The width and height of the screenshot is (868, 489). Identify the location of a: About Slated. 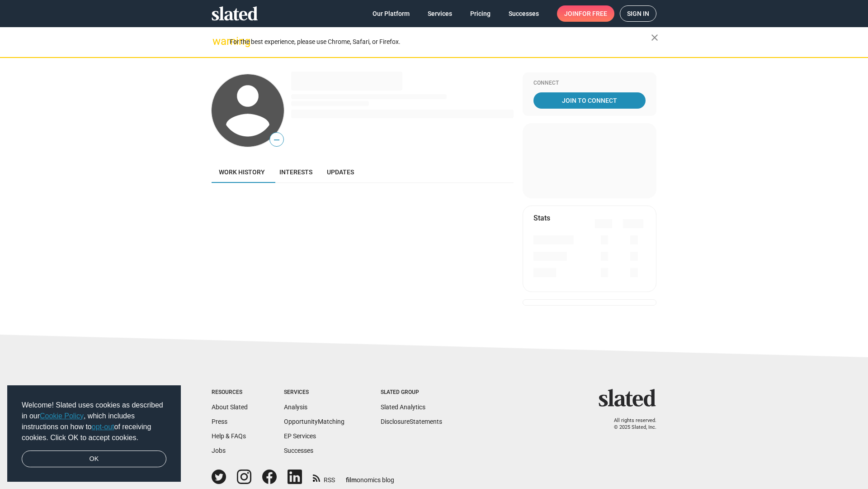
(229, 406).